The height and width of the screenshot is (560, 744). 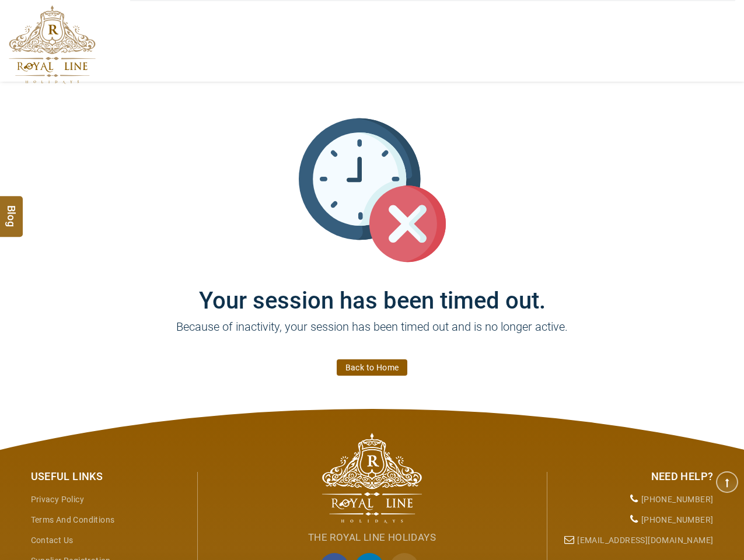 What do you see at coordinates (58, 500) in the screenshot?
I see `a: Privacy Policy` at bounding box center [58, 500].